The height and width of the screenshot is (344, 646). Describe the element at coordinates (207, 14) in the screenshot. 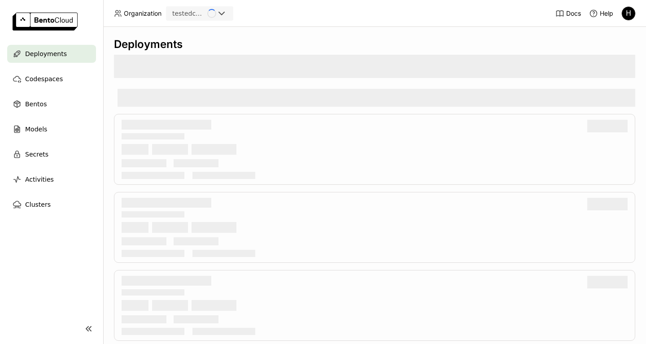

I see `input: Selected testedcodeployment.` at that location.